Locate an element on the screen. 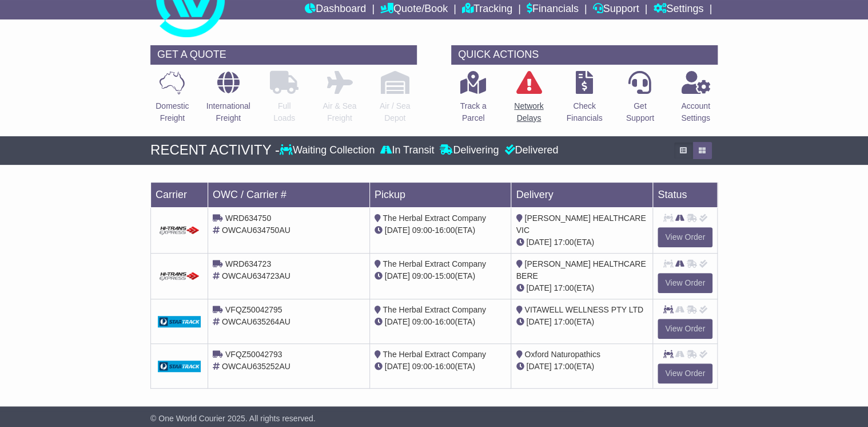 This screenshot has width=868, height=427. a: DomesticFreight is located at coordinates (172, 100).